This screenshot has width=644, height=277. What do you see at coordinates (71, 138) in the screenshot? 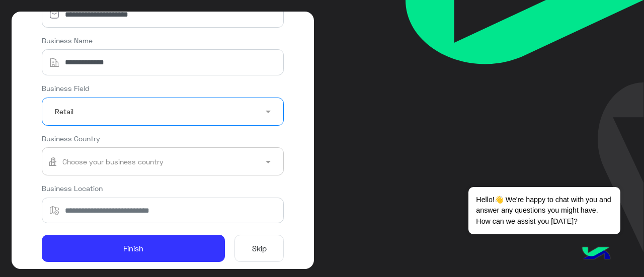
I see `label: Business Country` at bounding box center [71, 138].